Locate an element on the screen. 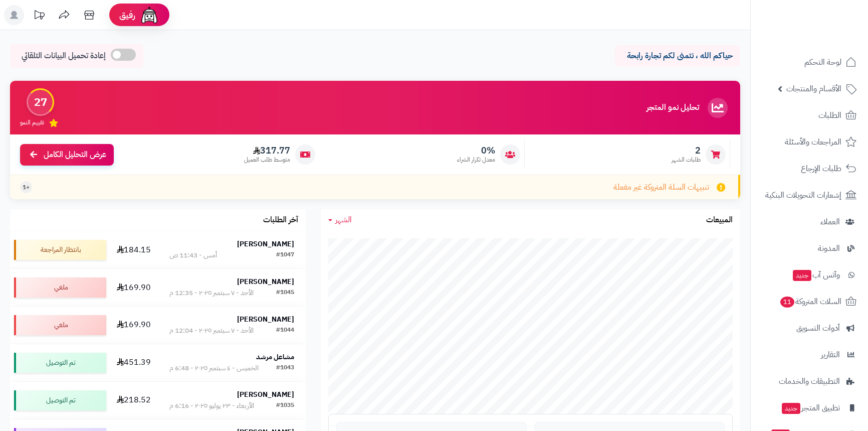 Image resolution: width=868 pixels, height=431 pixels. span: معدل تكرار الشراء is located at coordinates (476, 159).